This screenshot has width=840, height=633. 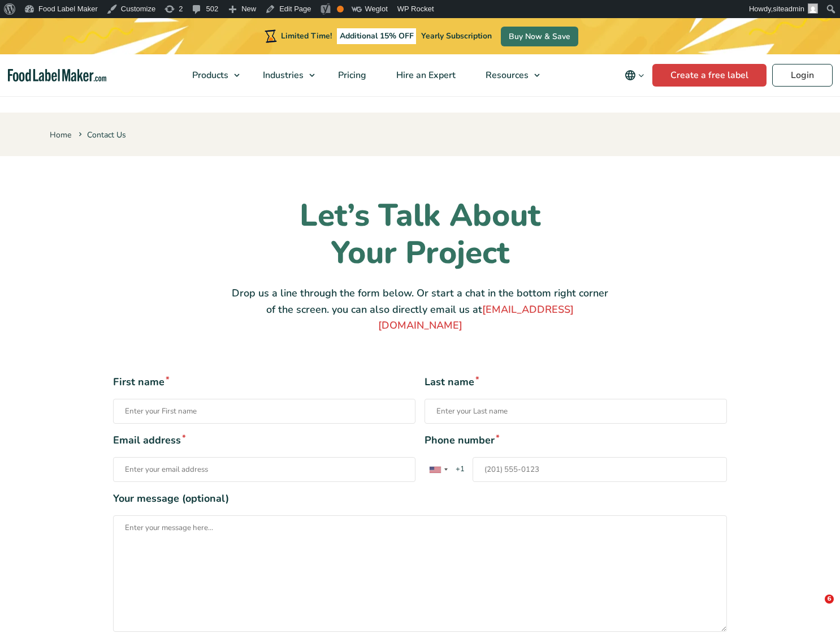 What do you see at coordinates (101, 134) in the screenshot?
I see `span: Contact Us` at bounding box center [101, 134].